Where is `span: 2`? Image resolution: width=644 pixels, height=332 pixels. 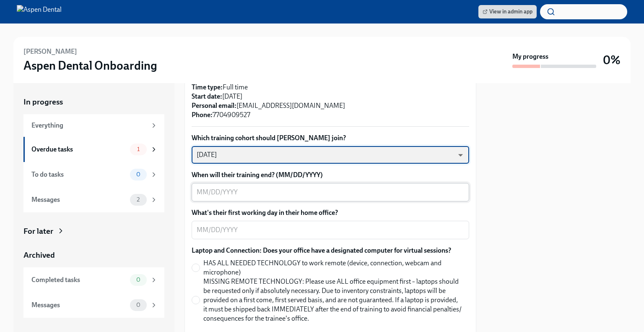
span: 2 is located at coordinates (138, 200).